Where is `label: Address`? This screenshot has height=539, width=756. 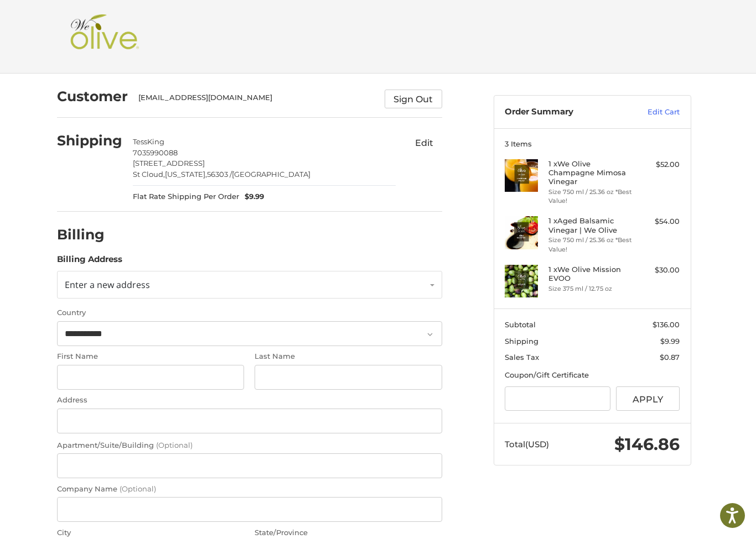
label: Address is located at coordinates (249, 400).